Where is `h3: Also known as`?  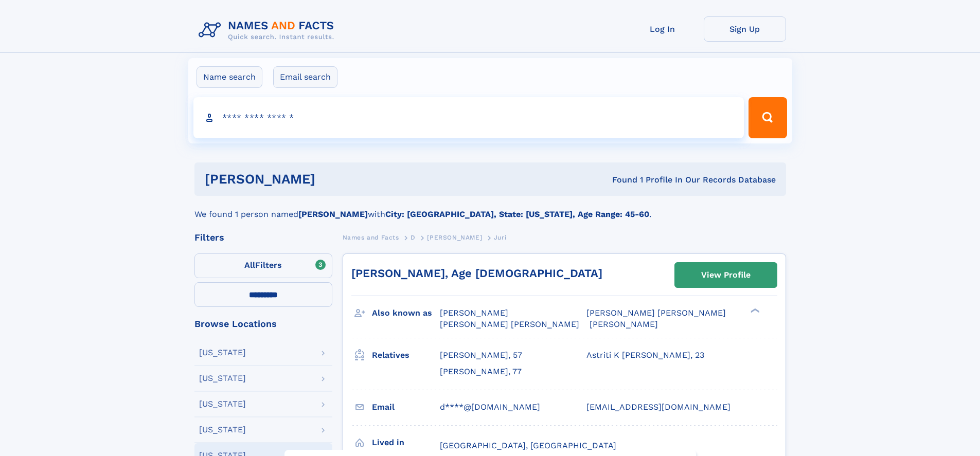
h3: Also known as is located at coordinates (406, 313).